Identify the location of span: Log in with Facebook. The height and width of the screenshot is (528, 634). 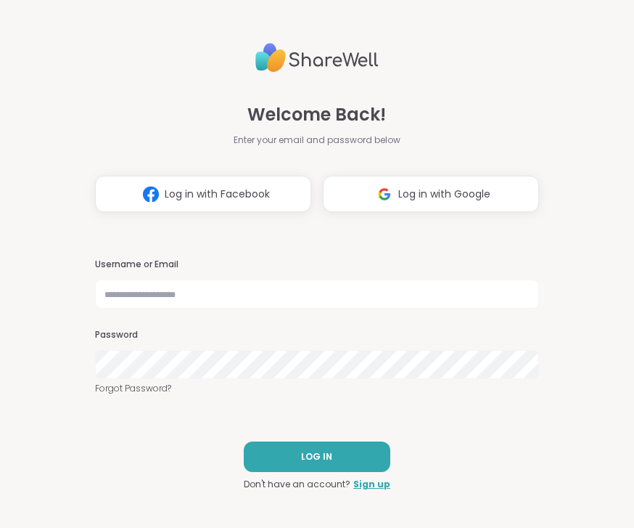
(217, 194).